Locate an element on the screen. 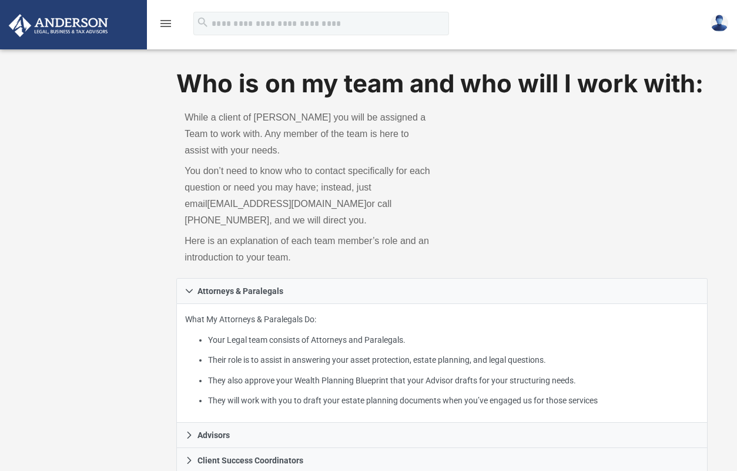  a: Attorneys & Paralegals is located at coordinates (442, 291).